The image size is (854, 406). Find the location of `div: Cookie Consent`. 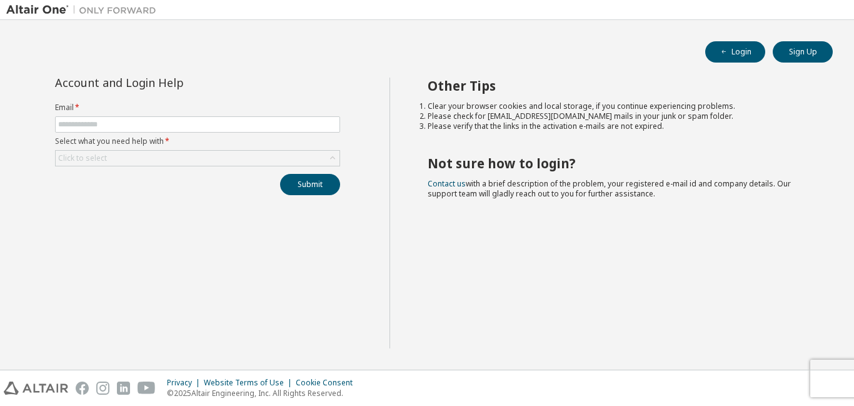

div: Cookie Consent is located at coordinates (328, 383).